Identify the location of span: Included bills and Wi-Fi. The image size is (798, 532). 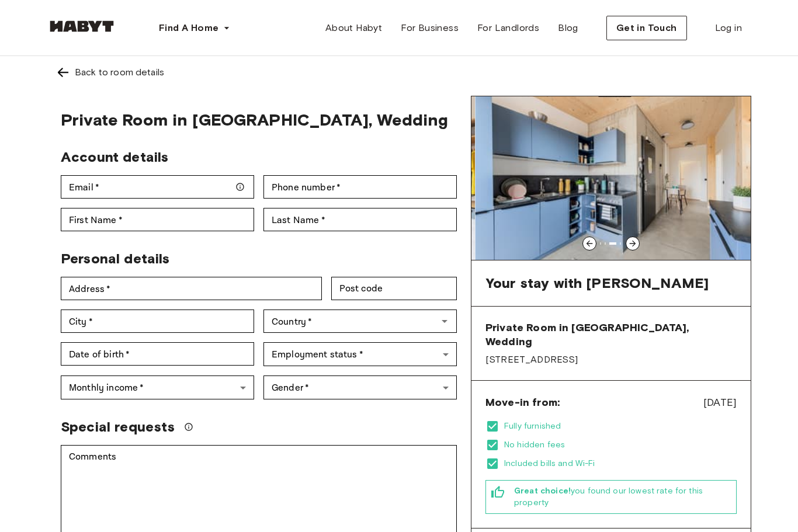
(621, 464).